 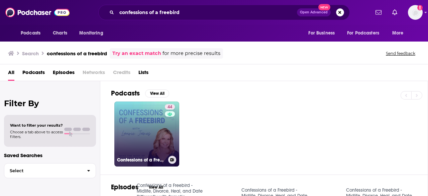 I want to click on h2: Episodes, so click(x=125, y=187).